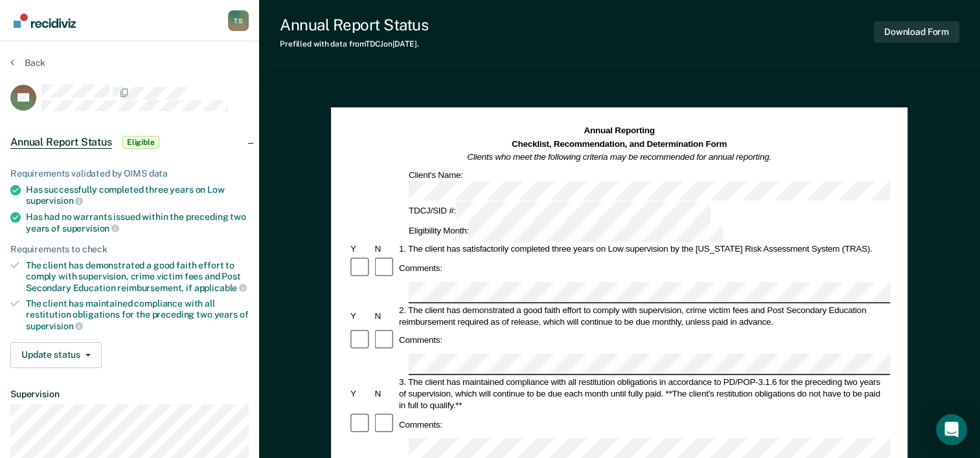  Describe the element at coordinates (354, 24) in the screenshot. I see `div: Annual Report Status` at that location.